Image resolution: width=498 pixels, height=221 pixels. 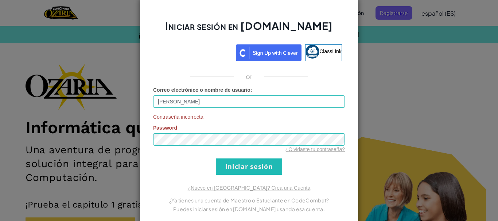 What do you see at coordinates (315, 149) in the screenshot?
I see `a: ¿Olvidaste tu contraseña?` at bounding box center [315, 149].